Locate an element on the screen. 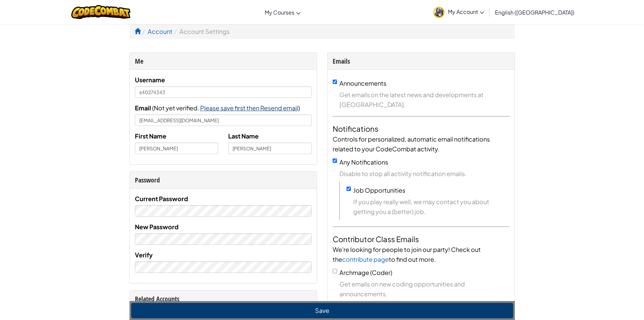 Image resolution: width=644 pixels, height=320 pixels. img: avatar is located at coordinates (439, 12).